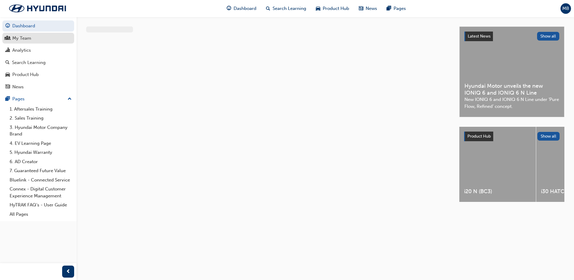  Describe the element at coordinates (498, 164) in the screenshot. I see `a: i20 N (BC3)` at that location.